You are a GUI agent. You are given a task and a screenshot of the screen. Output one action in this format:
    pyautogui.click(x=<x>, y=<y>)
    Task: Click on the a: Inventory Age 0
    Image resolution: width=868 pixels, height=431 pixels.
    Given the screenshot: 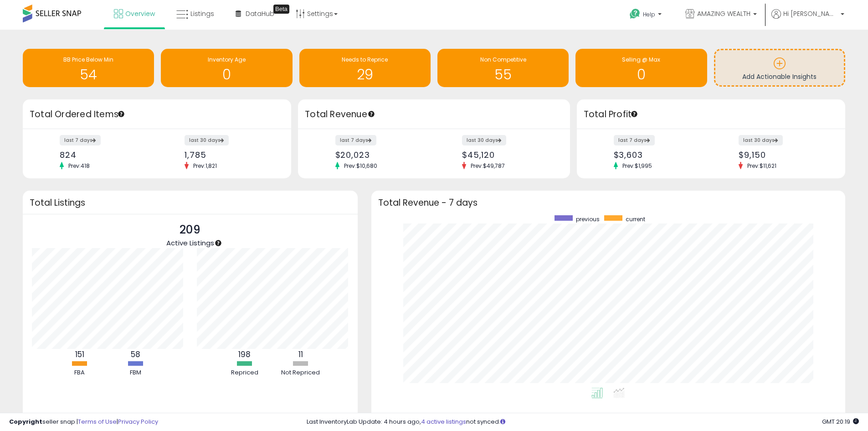 What is the action you would take?
    pyautogui.click(x=226, y=68)
    